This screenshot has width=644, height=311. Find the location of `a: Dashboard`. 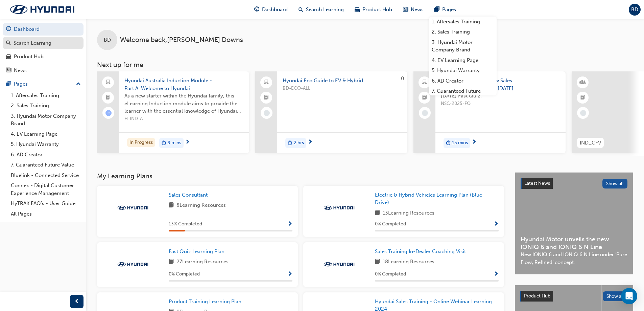

a: Dashboard is located at coordinates (43, 29).